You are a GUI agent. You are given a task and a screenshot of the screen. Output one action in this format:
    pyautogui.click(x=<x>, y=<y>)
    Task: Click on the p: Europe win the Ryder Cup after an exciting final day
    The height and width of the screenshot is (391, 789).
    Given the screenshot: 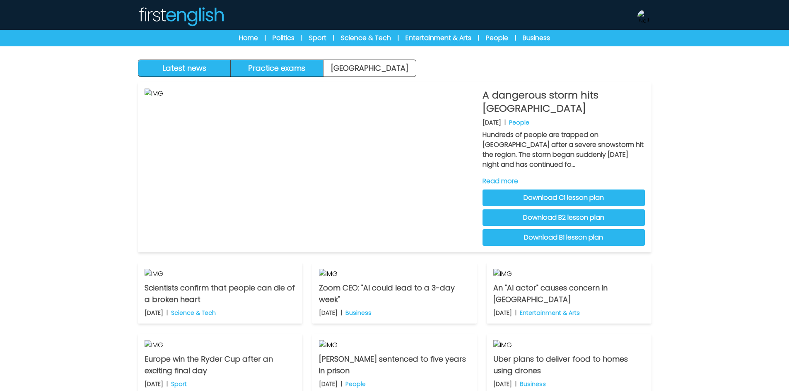 What is the action you would take?
    pyautogui.click(x=220, y=365)
    